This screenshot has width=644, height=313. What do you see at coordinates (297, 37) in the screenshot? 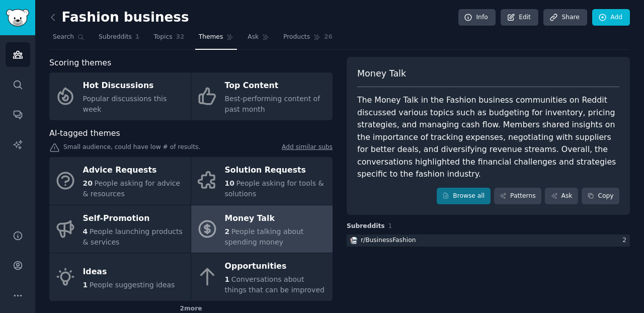
I see `span: Products` at bounding box center [297, 37].